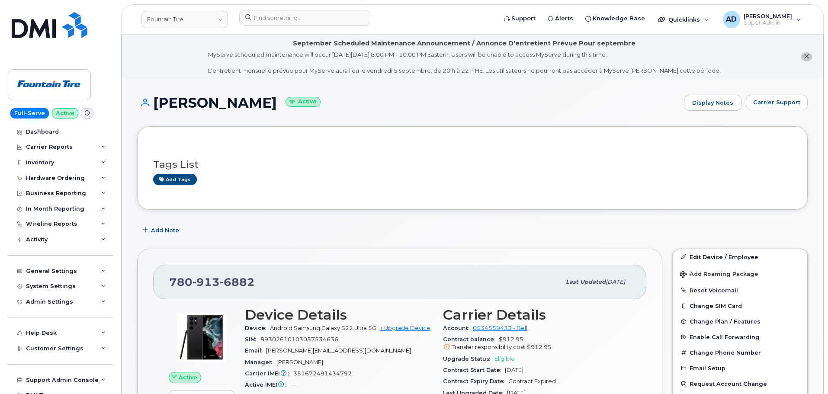 The width and height of the screenshot is (828, 394). Describe the element at coordinates (707, 368) in the screenshot. I see `span: Email Setup` at that location.